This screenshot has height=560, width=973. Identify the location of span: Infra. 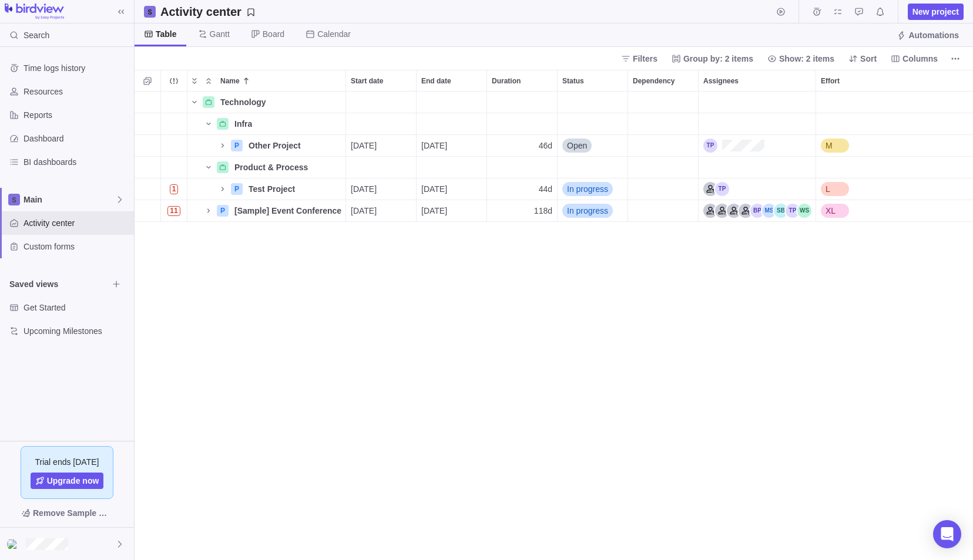
(243, 124).